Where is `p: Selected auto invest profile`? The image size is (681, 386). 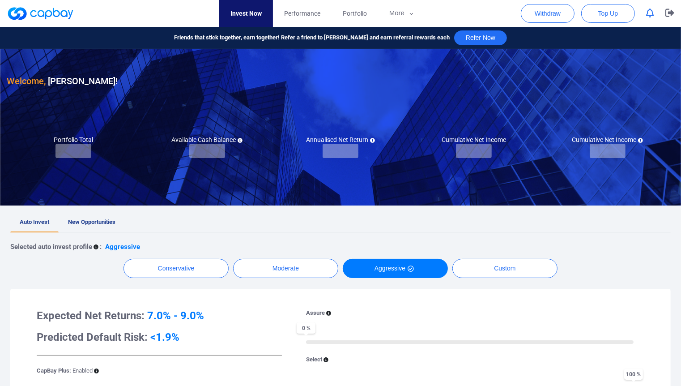 p: Selected auto invest profile is located at coordinates (51, 247).